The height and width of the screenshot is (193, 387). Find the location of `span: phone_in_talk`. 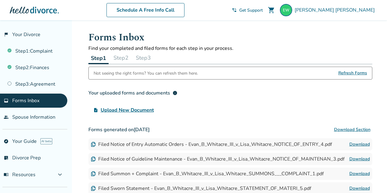

span: phone_in_talk is located at coordinates (234, 10).